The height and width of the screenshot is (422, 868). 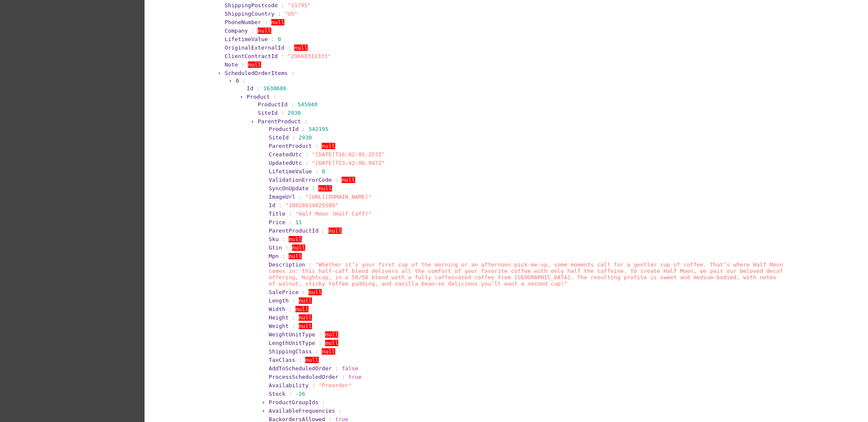 What do you see at coordinates (335, 385) in the screenshot?
I see `span: "Preorder"` at bounding box center [335, 385].